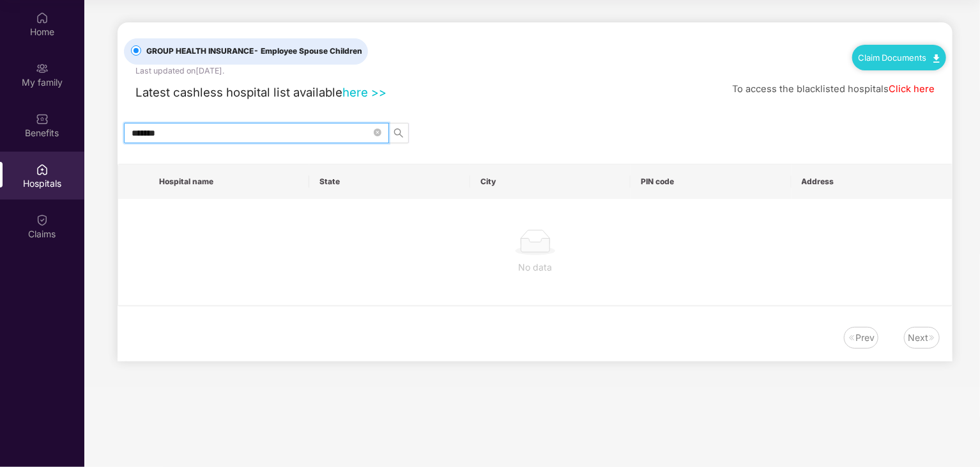 The width and height of the screenshot is (980, 467). I want to click on img: svg+xml;base64,PHN2ZyBpZD0iSG9zcGl0YWxzIiB4bWxucz0iaHR0cDovL3d3dy53My5vcmcvMjAwMC9zdmciIHdpZHRoPS..., so click(42, 169).